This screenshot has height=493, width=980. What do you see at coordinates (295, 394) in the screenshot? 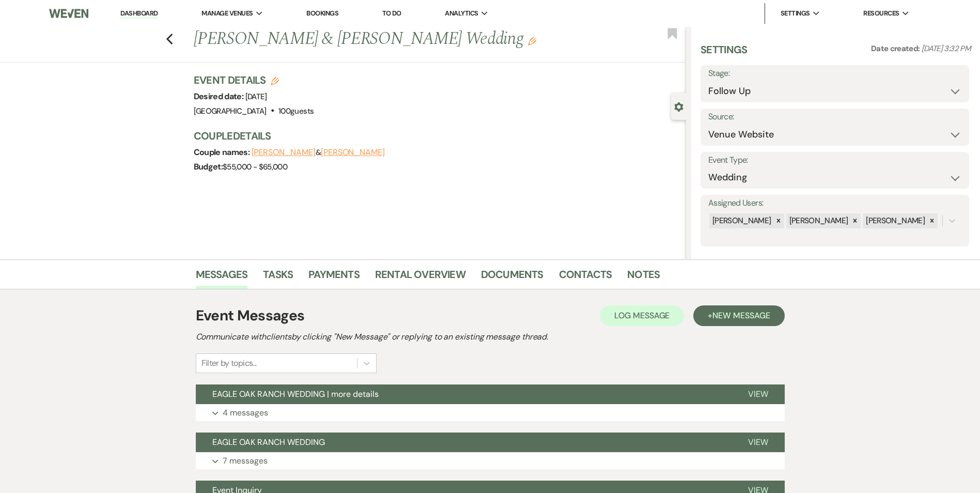
I see `span: EAGLE OAK RANCH WEDDING | more details` at bounding box center [295, 394].